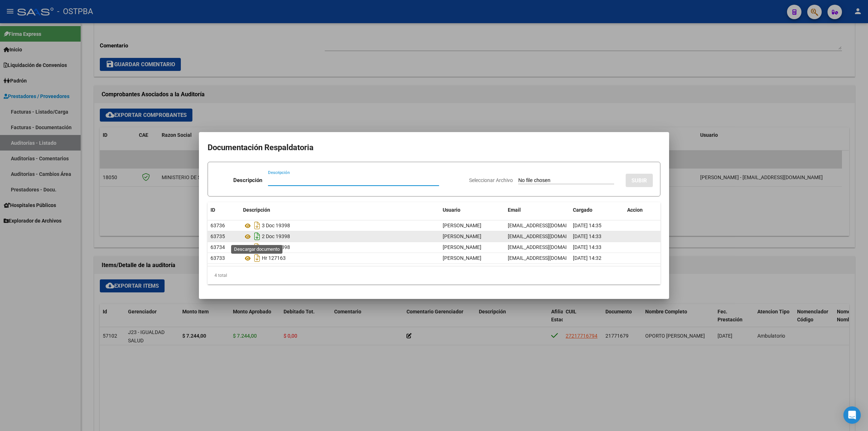 This screenshot has height=431, width=868. Describe the element at coordinates (514, 210) in the screenshot. I see `span: Email` at that location.